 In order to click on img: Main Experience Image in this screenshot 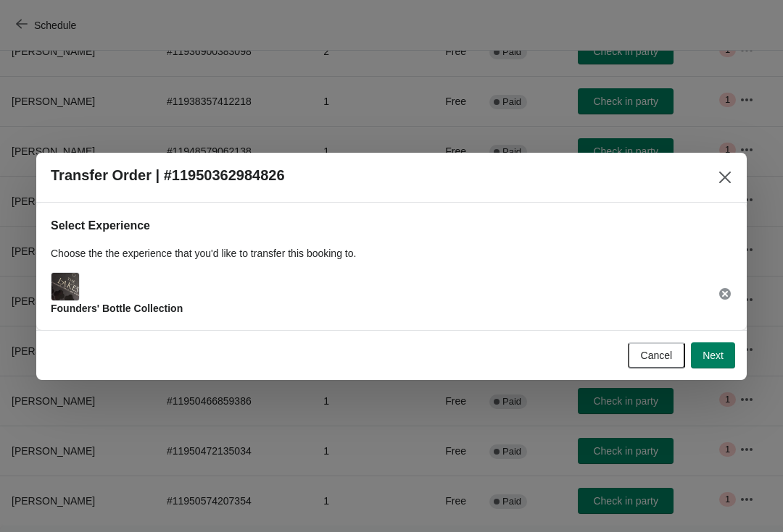, I will do `click(65, 286)`.